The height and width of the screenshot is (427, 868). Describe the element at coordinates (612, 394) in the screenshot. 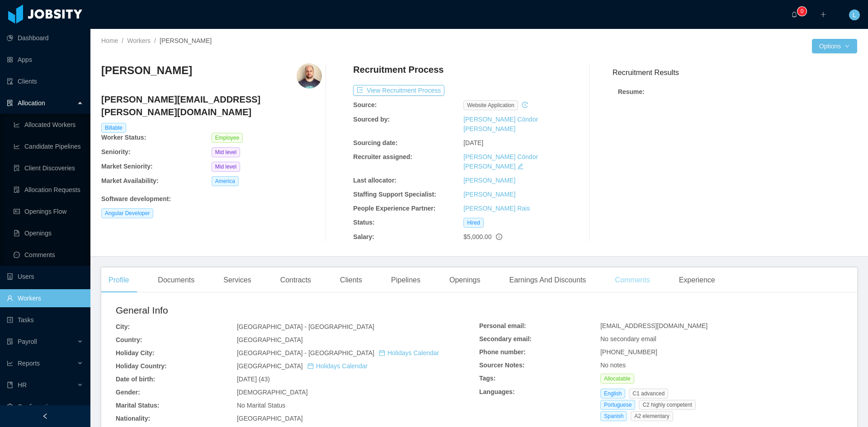

I see `span: English` at that location.